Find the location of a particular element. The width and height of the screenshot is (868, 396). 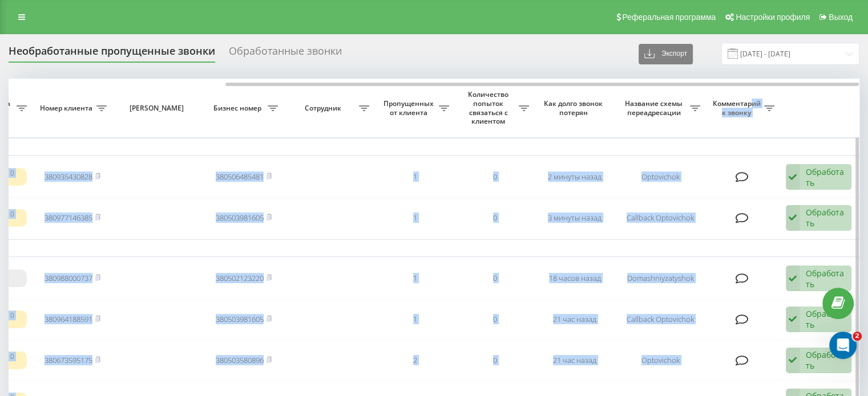

a: 380935430828 is located at coordinates (68, 177).